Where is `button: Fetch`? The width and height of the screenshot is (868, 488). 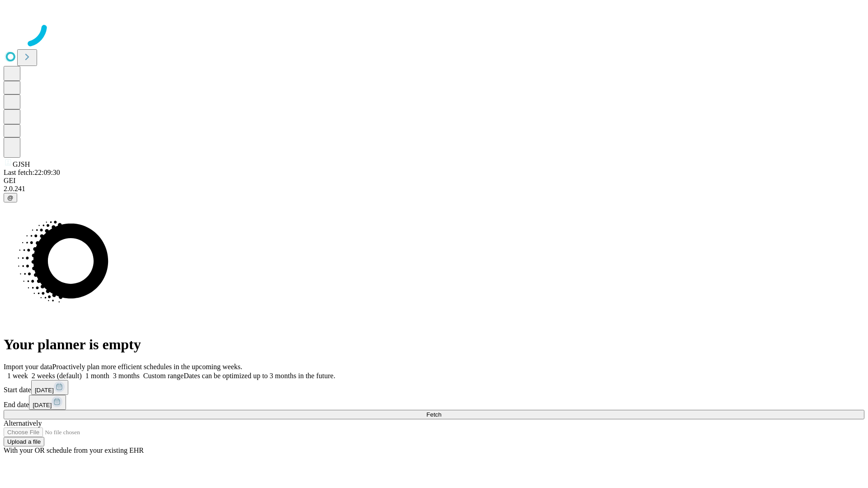
button: Fetch is located at coordinates (434, 415).